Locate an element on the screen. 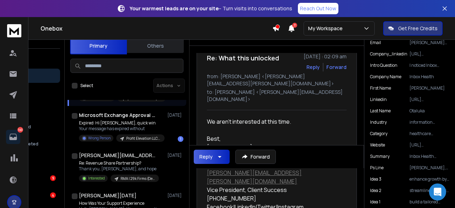  a: Reach Out Now is located at coordinates (318, 9).